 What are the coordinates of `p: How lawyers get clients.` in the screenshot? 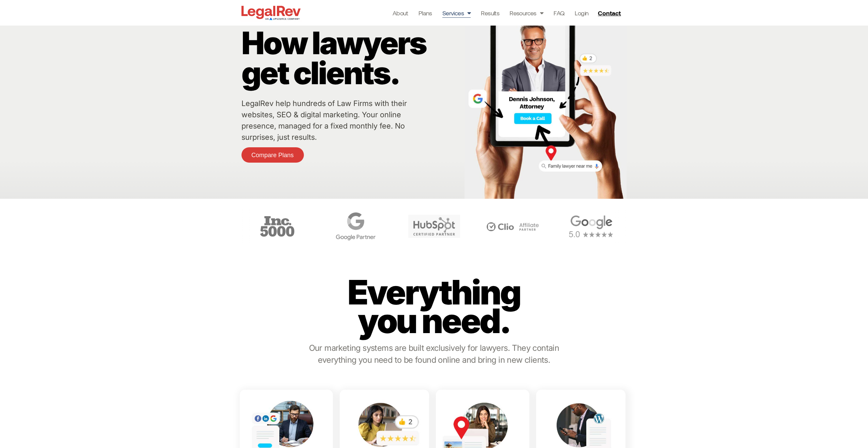 It's located at (351, 58).